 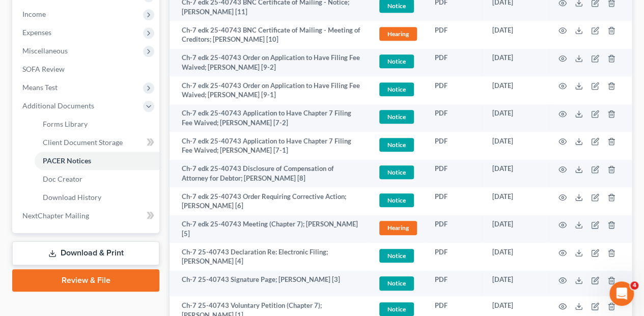 I want to click on a: Download History, so click(x=97, y=197).